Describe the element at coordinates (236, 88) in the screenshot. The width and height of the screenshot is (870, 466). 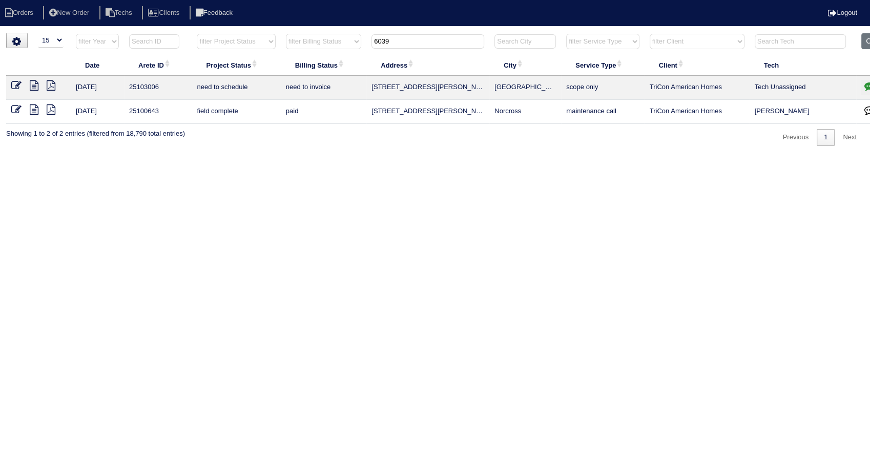
I see `td: need to schedule` at that location.